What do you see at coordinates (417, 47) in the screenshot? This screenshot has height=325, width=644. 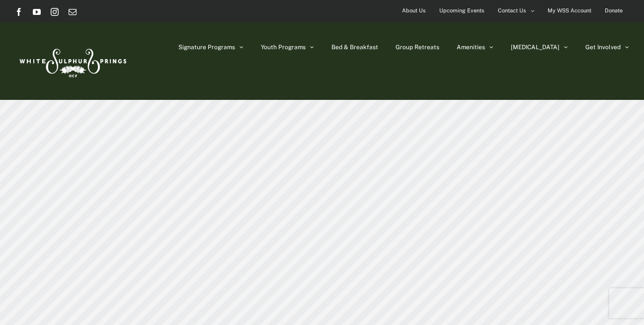 I see `span: Group Retreats` at bounding box center [417, 47].